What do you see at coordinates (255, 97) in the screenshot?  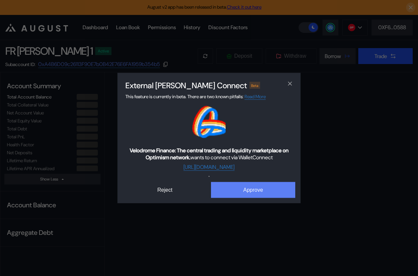 I see `a: Read More` at bounding box center [255, 97].